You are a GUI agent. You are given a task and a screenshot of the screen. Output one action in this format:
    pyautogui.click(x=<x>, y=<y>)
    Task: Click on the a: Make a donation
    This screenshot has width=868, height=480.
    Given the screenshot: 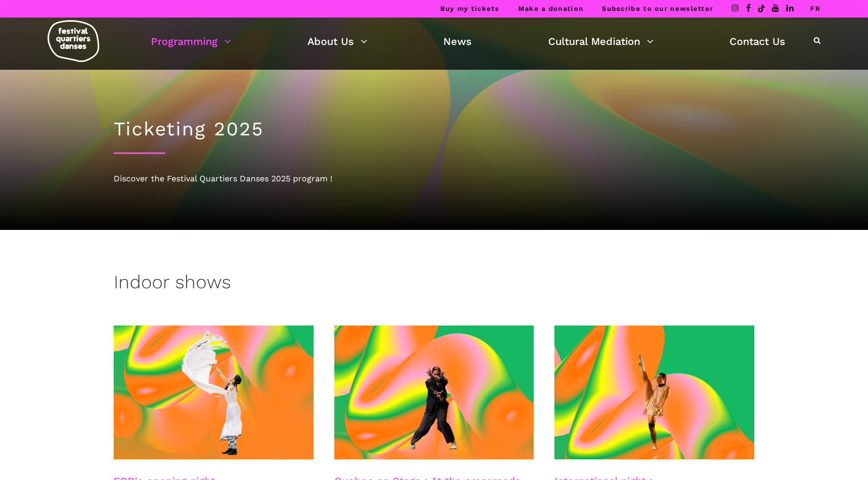 What is the action you would take?
    pyautogui.click(x=551, y=8)
    